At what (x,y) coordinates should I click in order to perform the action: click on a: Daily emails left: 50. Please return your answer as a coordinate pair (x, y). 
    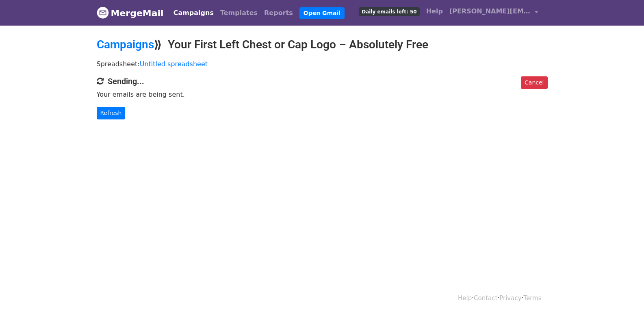
    Looking at the image, I should click on (389, 11).